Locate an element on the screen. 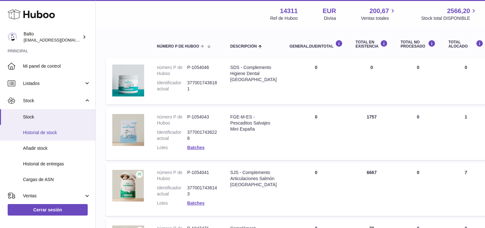 This screenshot has height=228, width=485. span: Stock total DISPONIBLE is located at coordinates (449, 18).